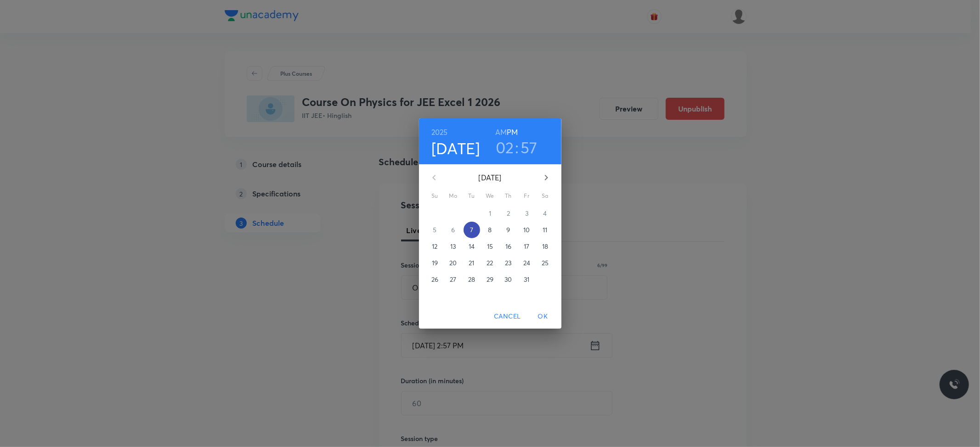  Describe the element at coordinates (508, 247) in the screenshot. I see `p: 16` at that location.